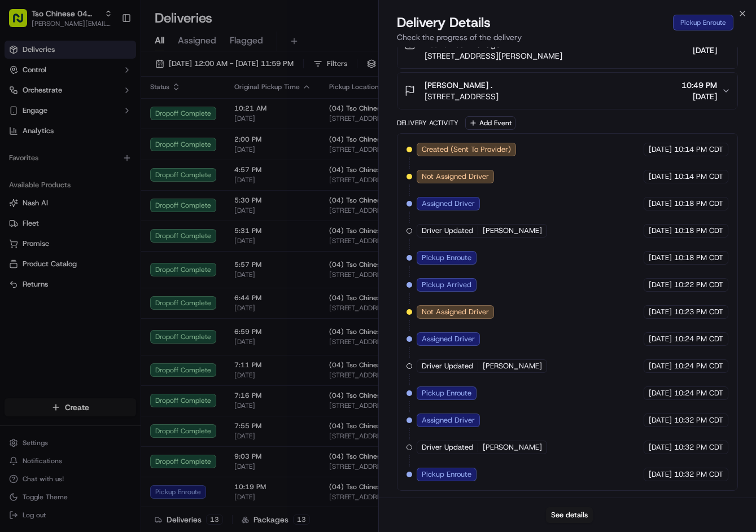 The height and width of the screenshot is (532, 756). I want to click on span: Created (Sent To Provider), so click(466, 149).